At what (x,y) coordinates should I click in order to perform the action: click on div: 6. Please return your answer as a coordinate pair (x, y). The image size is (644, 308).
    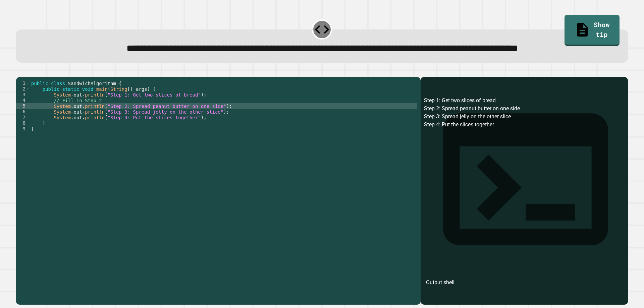
    Looking at the image, I should click on (23, 112).